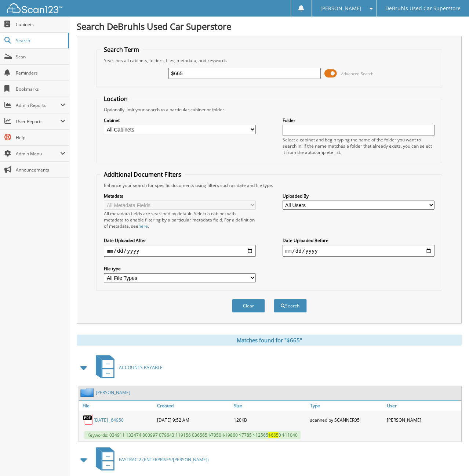 The image size is (469, 476). I want to click on span: Advanced Search, so click(357, 73).